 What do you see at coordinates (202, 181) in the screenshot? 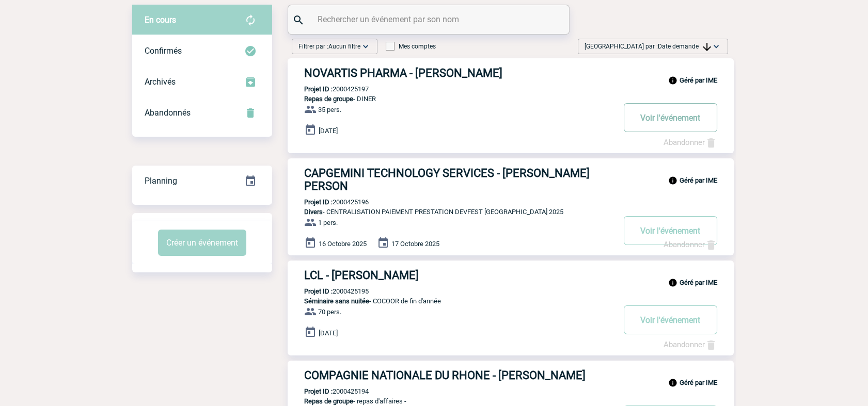
I see `div: Retrouvez ici tous vos événements organisés par date et état d'avancement` at bounding box center [202, 181].